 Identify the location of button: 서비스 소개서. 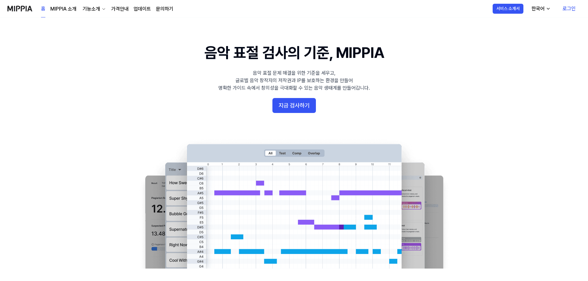
(508, 9).